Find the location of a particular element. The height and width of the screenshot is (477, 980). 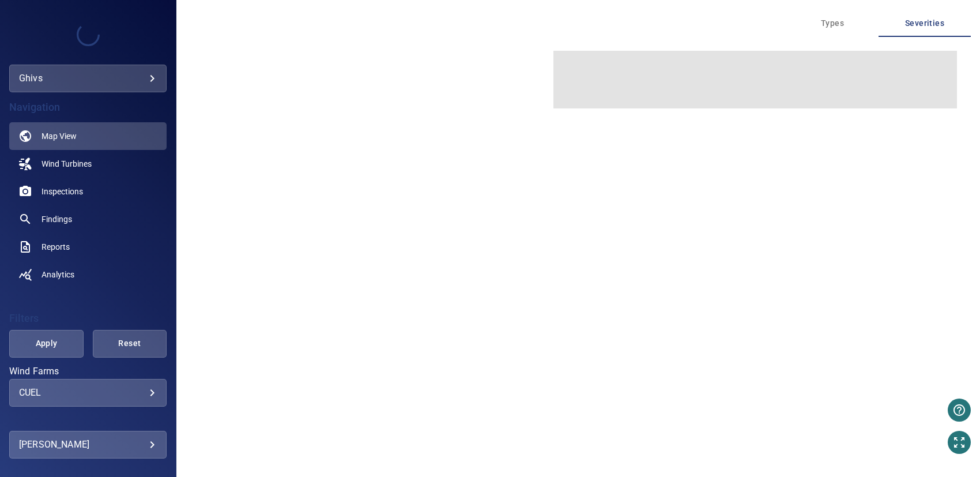

a: inspections noActive is located at coordinates (88, 191).